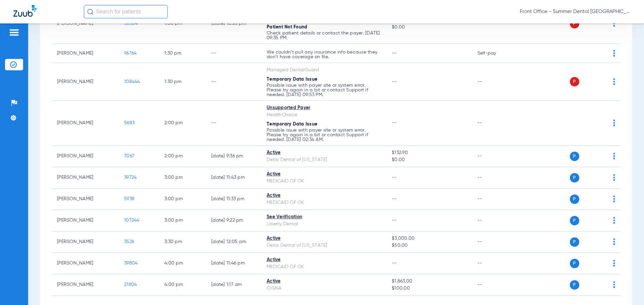  What do you see at coordinates (24, 11) in the screenshot?
I see `img: Zuub Logo` at bounding box center [24, 11].